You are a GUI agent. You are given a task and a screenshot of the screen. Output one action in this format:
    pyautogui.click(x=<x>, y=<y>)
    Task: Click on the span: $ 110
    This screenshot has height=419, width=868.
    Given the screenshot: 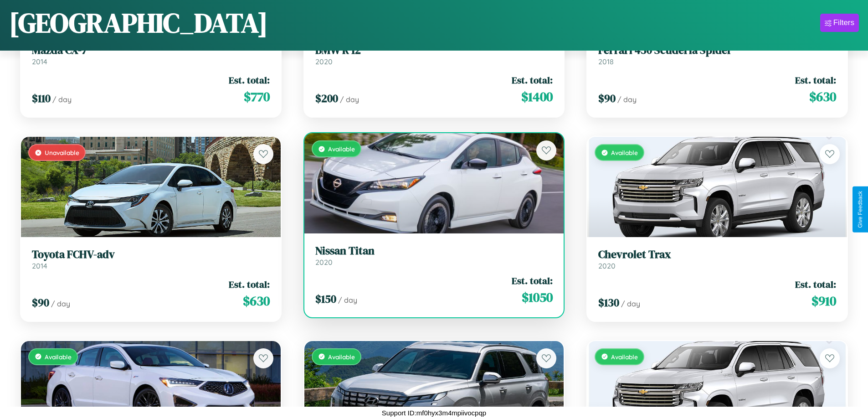 What is the action you would take?
    pyautogui.click(x=41, y=98)
    